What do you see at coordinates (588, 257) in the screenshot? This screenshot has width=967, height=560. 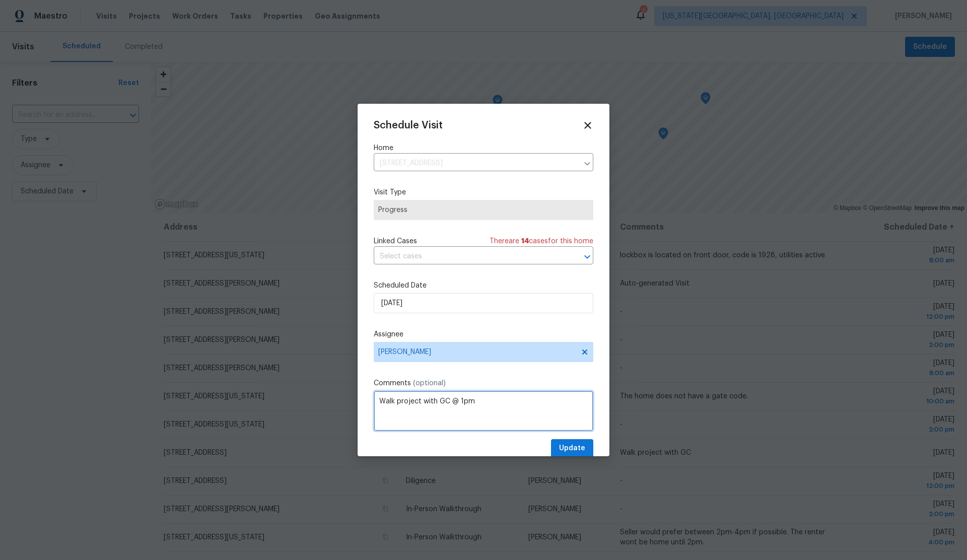 I see `button: Open` at bounding box center [588, 257].